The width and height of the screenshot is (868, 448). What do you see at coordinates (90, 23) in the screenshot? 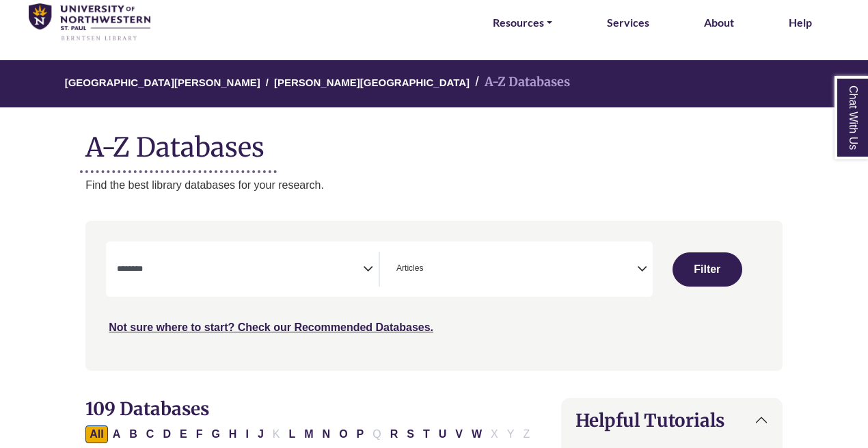
I see `img: library_home` at bounding box center [90, 23].